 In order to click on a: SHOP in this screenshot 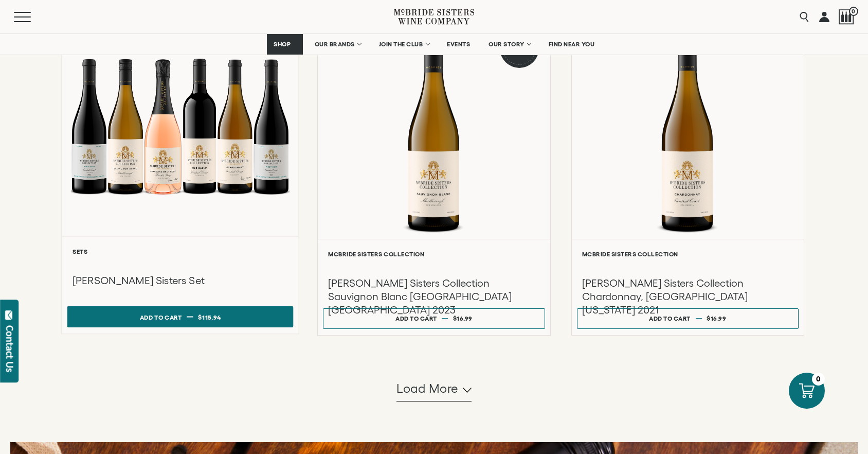, I will do `click(285, 44)`.